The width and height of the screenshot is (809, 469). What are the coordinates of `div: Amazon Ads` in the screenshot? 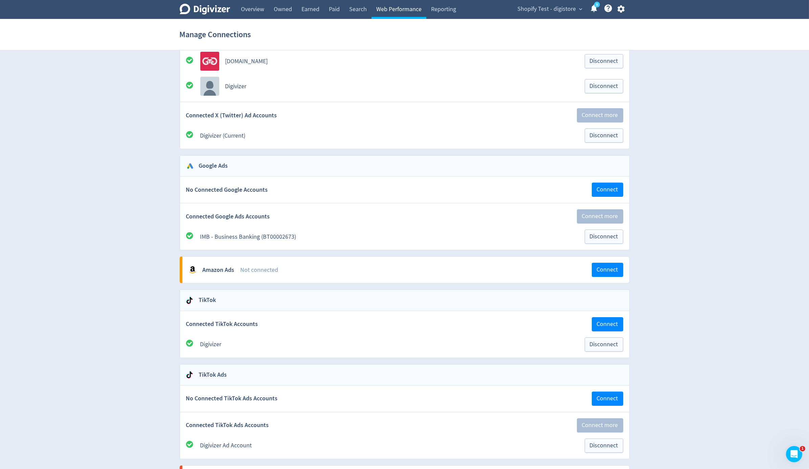 It's located at (218, 270).